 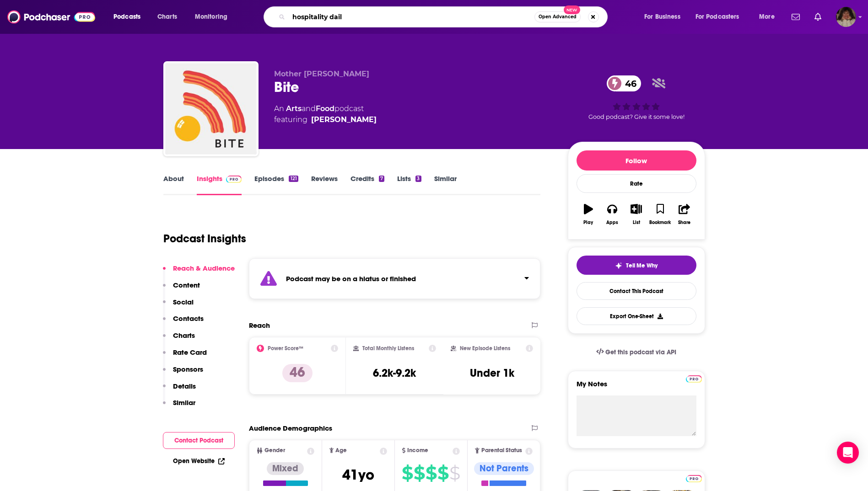 I want to click on span: and, so click(x=309, y=108).